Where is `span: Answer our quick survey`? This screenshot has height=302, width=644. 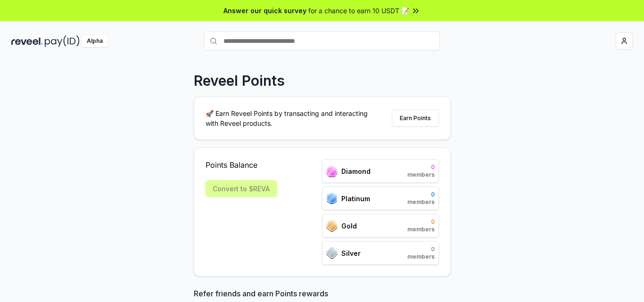 span: Answer our quick survey is located at coordinates (265, 10).